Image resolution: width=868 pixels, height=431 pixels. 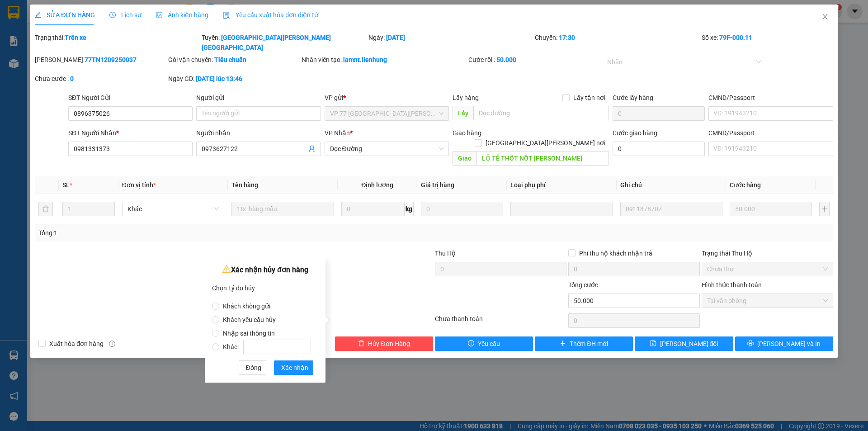 I want to click on div: Tuyến:, so click(x=284, y=42).